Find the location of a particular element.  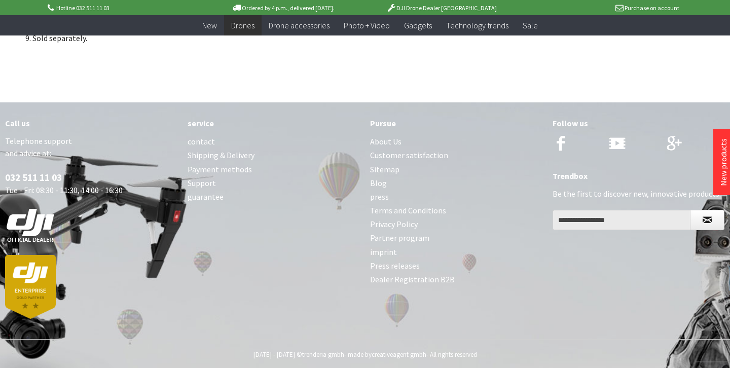

font: Be the first to discover new, innovative products. is located at coordinates (637, 194).